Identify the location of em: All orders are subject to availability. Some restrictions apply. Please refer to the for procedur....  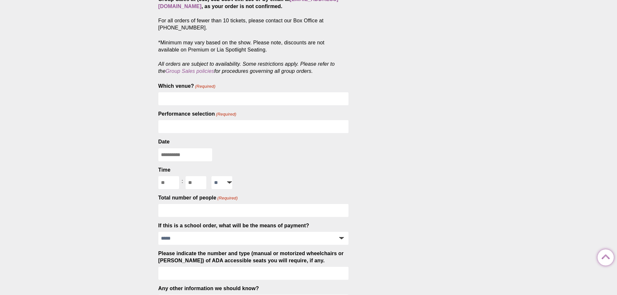
(246, 67).